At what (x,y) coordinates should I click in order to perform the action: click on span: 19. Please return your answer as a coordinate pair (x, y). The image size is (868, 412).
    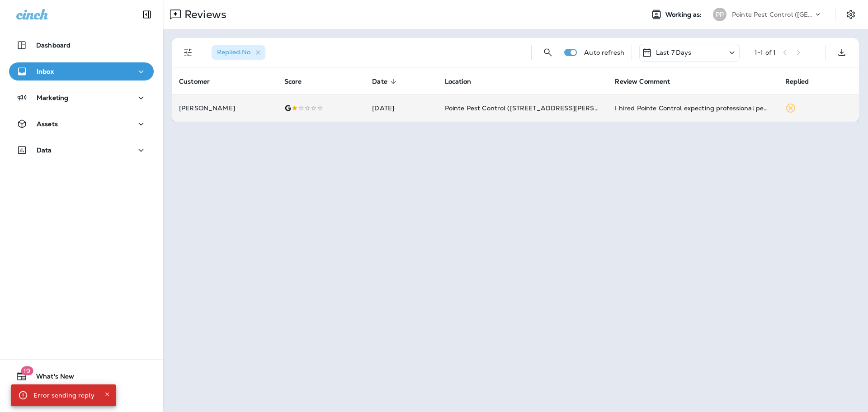
    Looking at the image, I should click on (27, 371).